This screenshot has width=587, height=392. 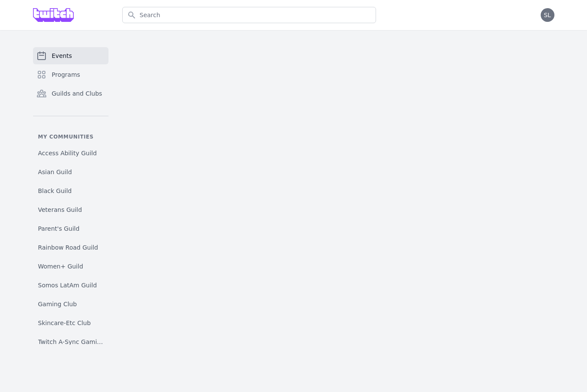 What do you see at coordinates (59, 229) in the screenshot?
I see `span: Parent's Guild` at bounding box center [59, 229].